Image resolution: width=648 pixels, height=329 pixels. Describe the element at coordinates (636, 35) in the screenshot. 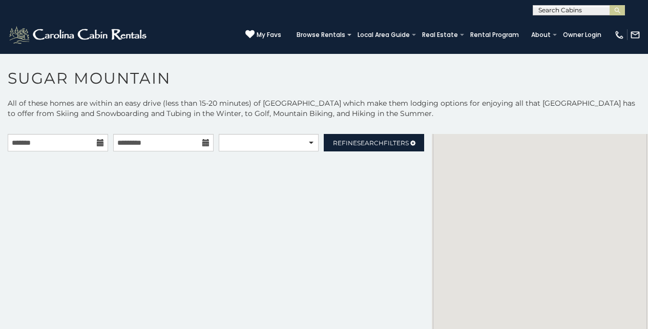

I see `img: mail-regular-white.png` at that location.